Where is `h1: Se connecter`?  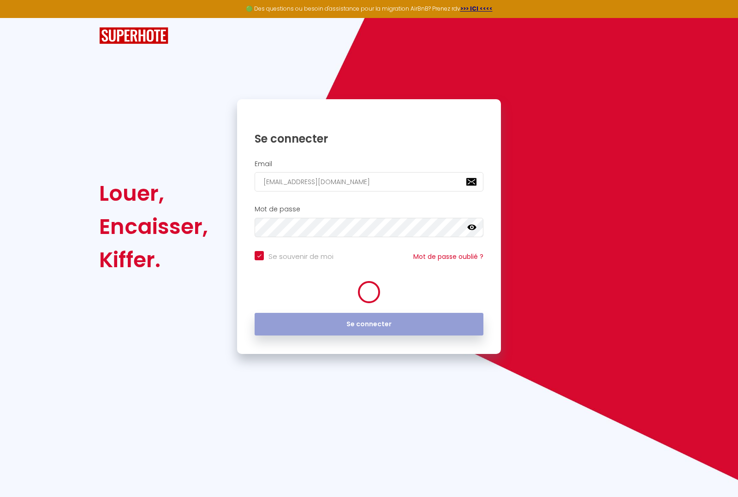
h1: Se connecter is located at coordinates (369, 138).